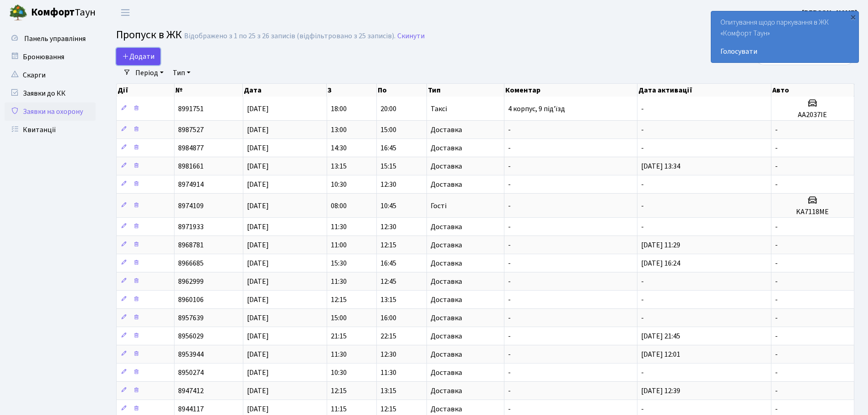 The height and width of the screenshot is (415, 868). I want to click on span: 11:30, so click(339, 281).